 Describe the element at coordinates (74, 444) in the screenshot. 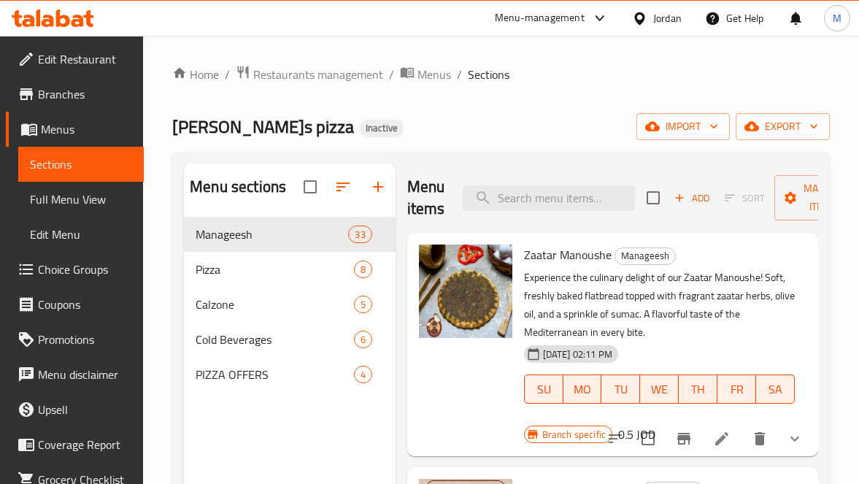

I see `a: Coverage Report` at that location.